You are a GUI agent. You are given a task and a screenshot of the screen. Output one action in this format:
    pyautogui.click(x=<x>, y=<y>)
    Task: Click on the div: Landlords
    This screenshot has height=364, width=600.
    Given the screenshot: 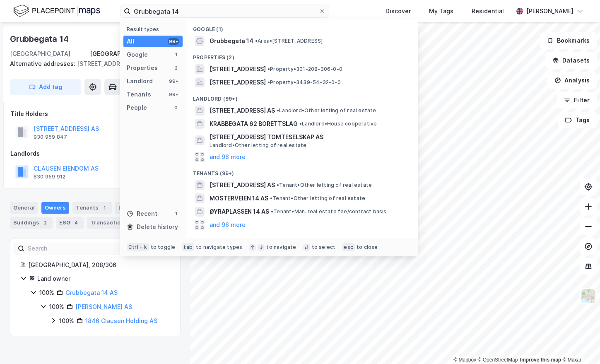 What is the action you would take?
    pyautogui.click(x=96, y=154)
    